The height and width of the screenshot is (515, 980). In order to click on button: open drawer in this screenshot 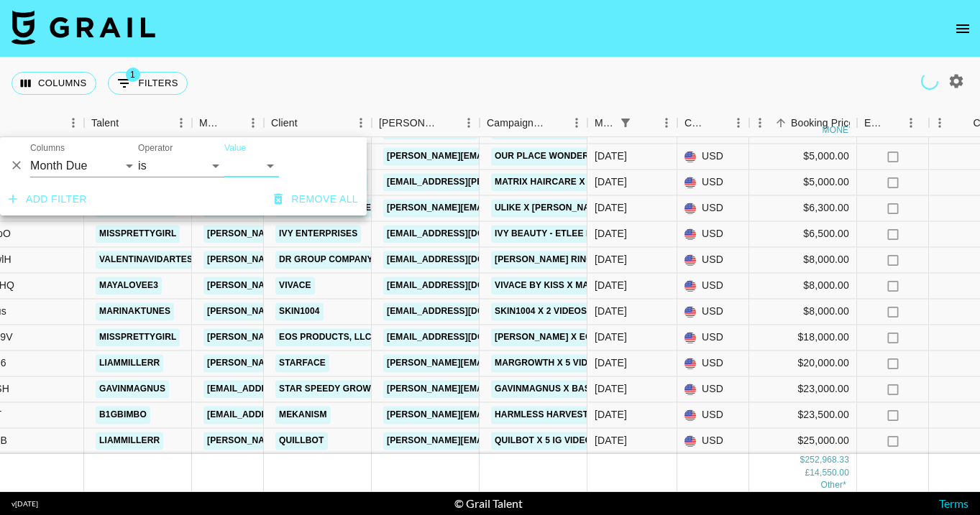, I will do `click(963, 29)`.